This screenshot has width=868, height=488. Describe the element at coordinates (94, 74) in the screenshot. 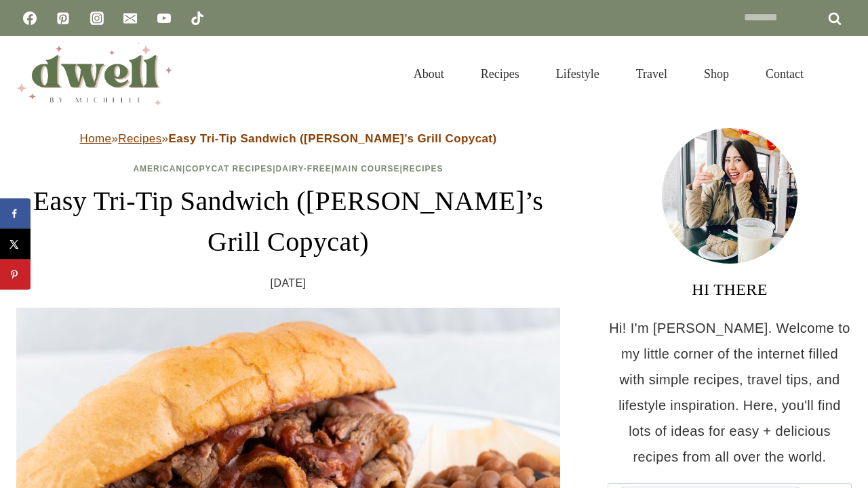

I see `a: DWELL by michelle` at that location.